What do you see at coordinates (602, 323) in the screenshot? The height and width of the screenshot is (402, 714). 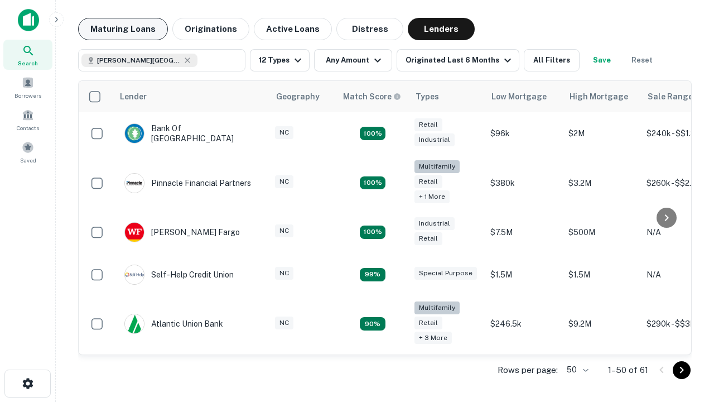 I see `td: $9.2M` at bounding box center [602, 323].